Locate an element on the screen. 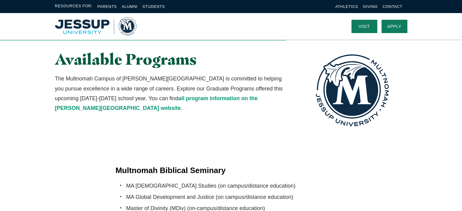 The height and width of the screenshot is (211, 462). a: Home is located at coordinates (96, 26).